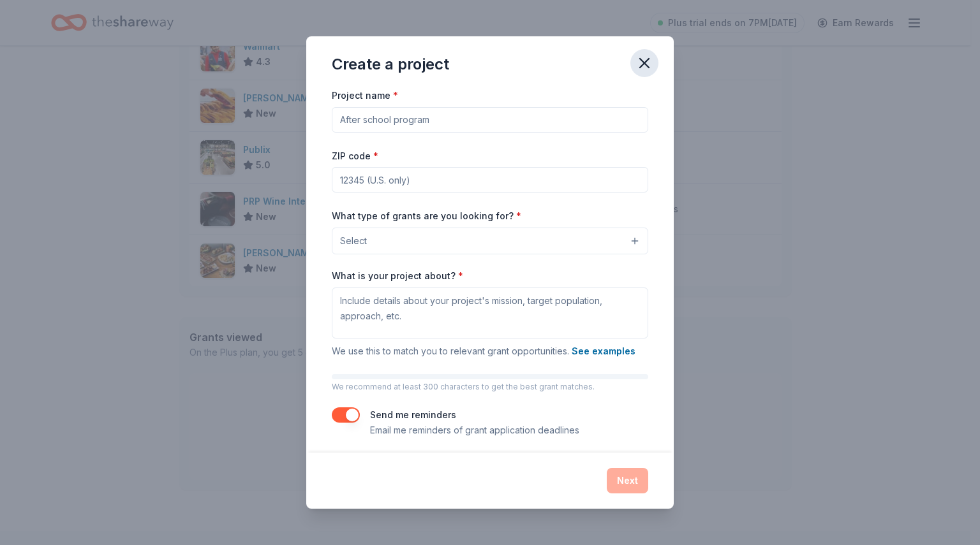 This screenshot has width=980, height=545. What do you see at coordinates (490, 180) in the screenshot?
I see `input: 12345 (U.S. only)` at bounding box center [490, 180].